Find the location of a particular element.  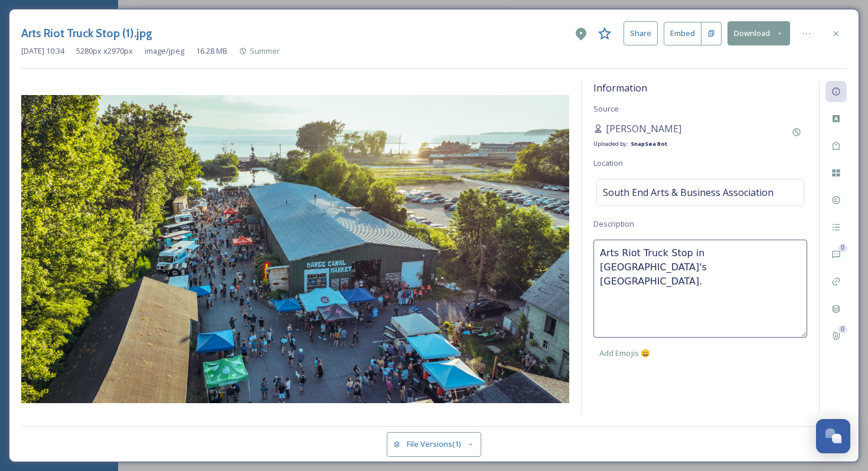

button: Embed is located at coordinates (683, 34).